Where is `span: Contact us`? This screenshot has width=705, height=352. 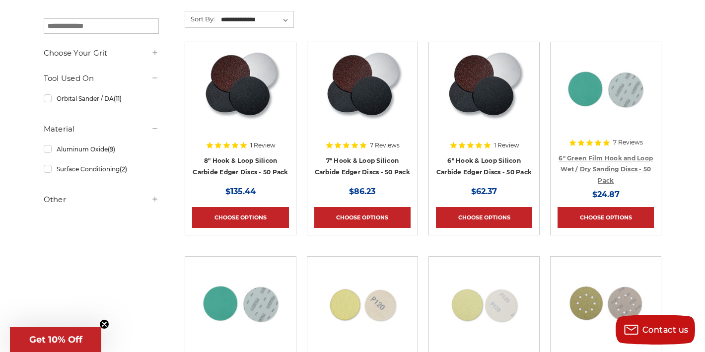
span: Contact us is located at coordinates (665, 330).